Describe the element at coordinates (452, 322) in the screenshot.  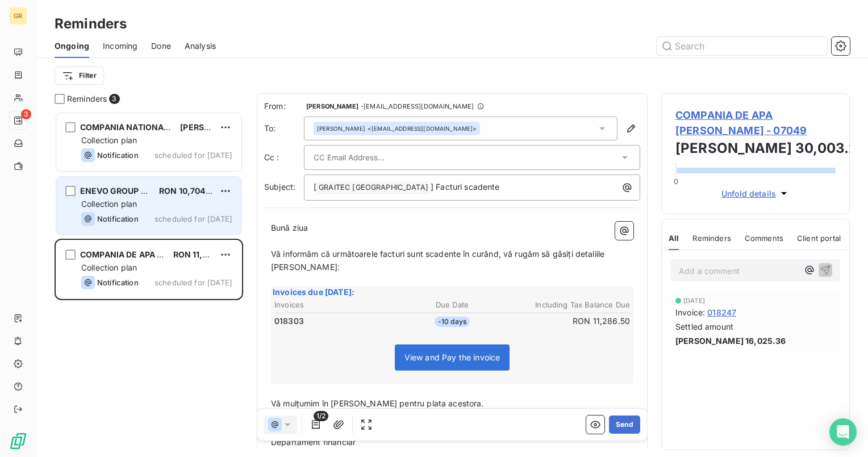
I see `span: -10 days` at that location.